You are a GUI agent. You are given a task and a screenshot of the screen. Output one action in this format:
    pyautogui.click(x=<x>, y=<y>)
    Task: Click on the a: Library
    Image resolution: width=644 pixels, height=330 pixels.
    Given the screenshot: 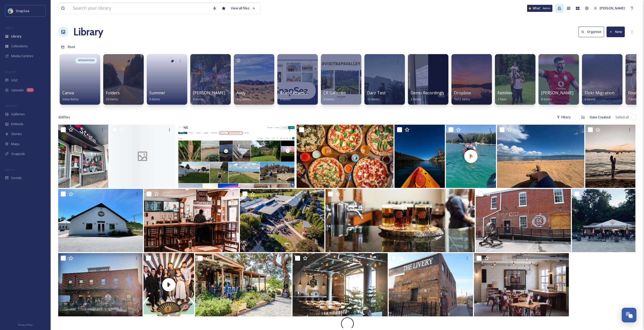 What is the action you would take?
    pyautogui.click(x=88, y=32)
    